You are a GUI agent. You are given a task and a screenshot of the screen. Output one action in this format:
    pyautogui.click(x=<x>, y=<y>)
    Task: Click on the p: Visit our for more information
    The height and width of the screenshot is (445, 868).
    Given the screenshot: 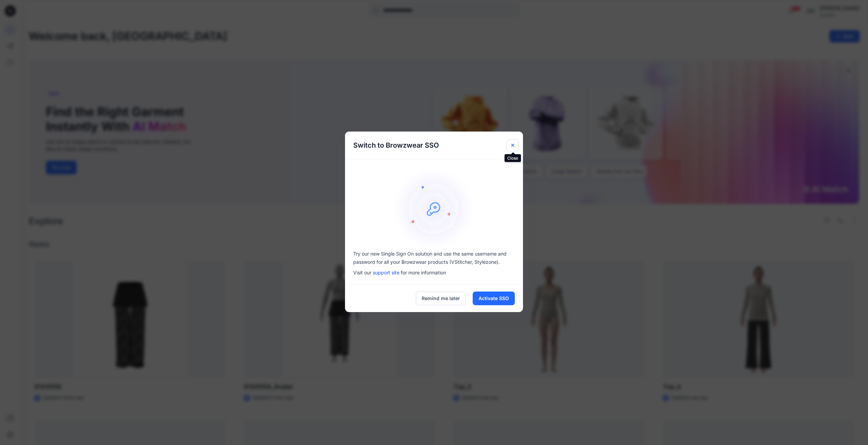 What is the action you would take?
    pyautogui.click(x=434, y=272)
    